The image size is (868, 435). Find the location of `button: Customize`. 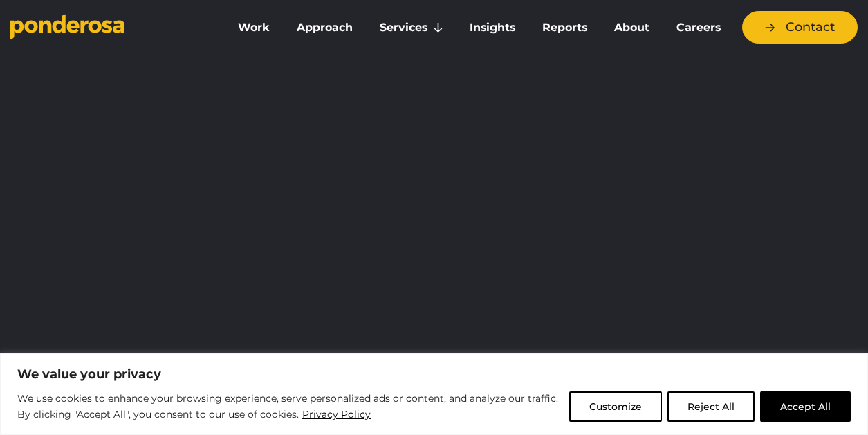

button: Customize is located at coordinates (615, 406).